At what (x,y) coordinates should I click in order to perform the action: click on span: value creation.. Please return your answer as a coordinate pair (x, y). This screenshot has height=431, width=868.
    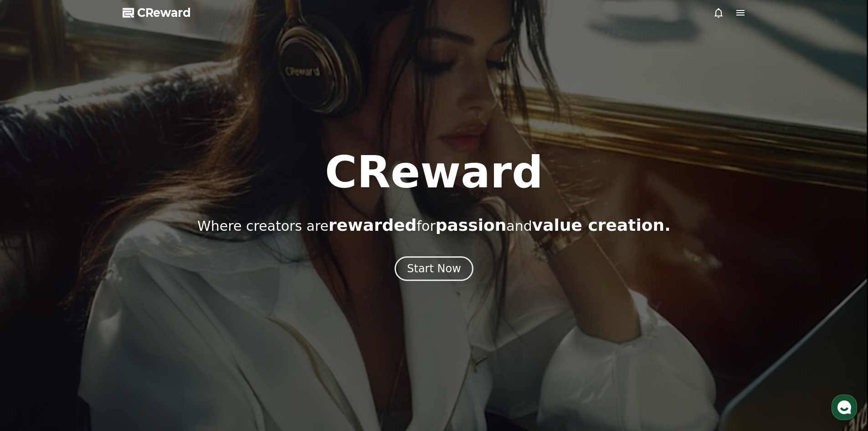
    Looking at the image, I should click on (601, 225).